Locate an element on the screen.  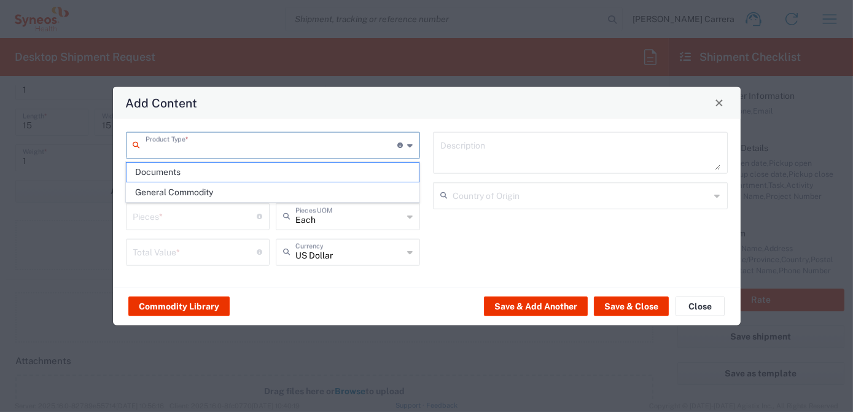
h4: Add Content is located at coordinates (161, 103).